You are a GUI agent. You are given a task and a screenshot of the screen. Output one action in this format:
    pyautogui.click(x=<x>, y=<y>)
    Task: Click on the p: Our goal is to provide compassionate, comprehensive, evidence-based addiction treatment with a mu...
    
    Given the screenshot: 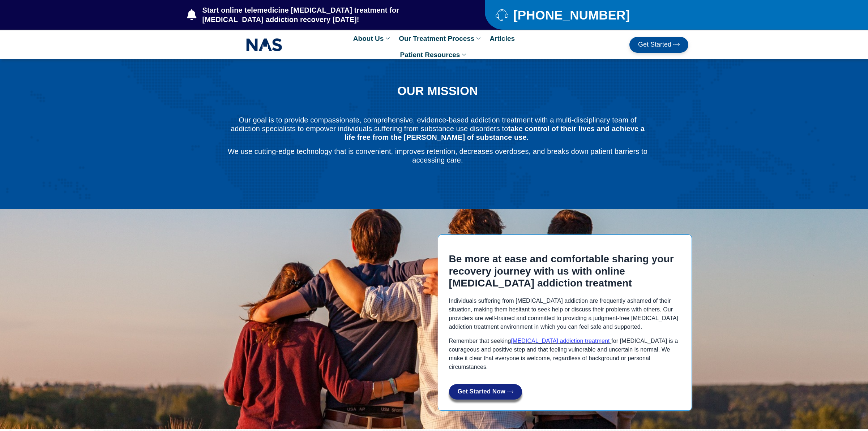 What is the action you would take?
    pyautogui.click(x=438, y=129)
    